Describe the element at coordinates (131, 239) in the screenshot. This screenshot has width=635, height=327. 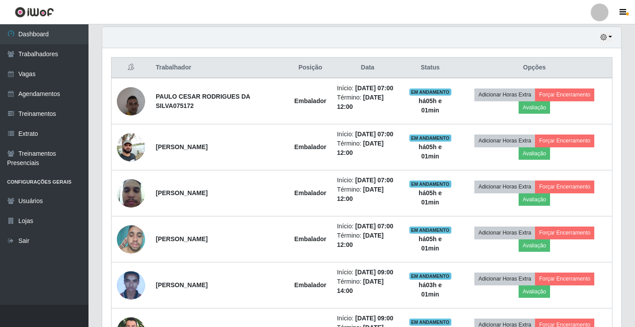
I see `img: 1748551724527.jpeg` at that location.